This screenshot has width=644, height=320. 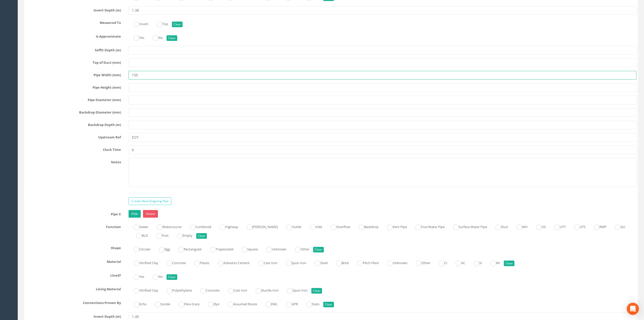 I want to click on label: GU, so click(x=618, y=226).